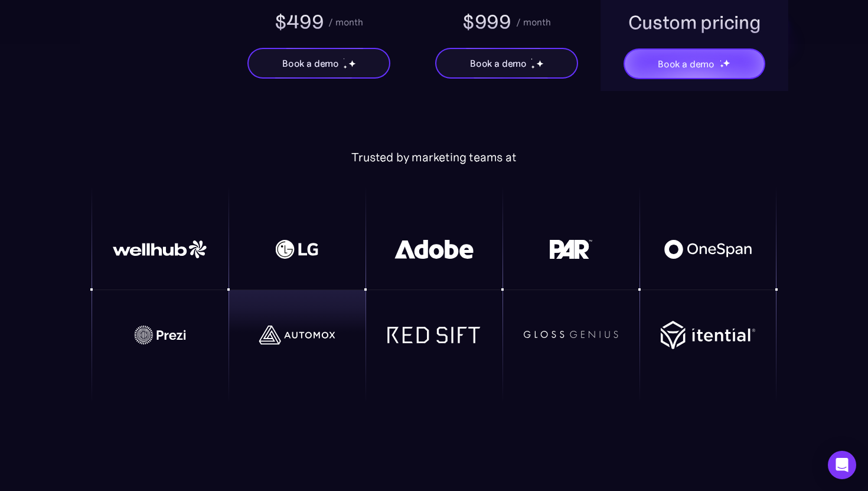 This screenshot has width=868, height=491. Describe the element at coordinates (434, 157) in the screenshot. I see `div: Trusted by marketing teams at` at that location.